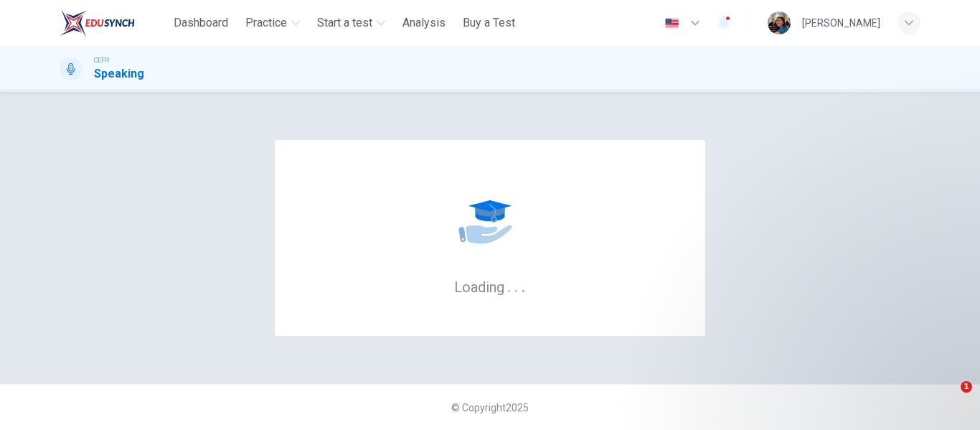 This screenshot has height=430, width=980. I want to click on a: Buy a Test, so click(489, 23).